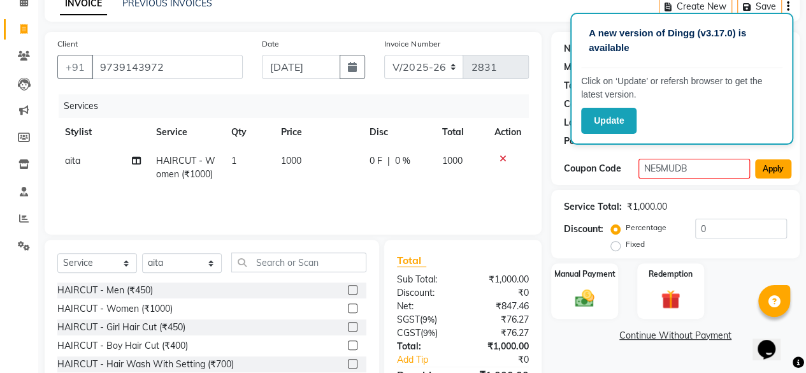 This screenshot has width=806, height=373. What do you see at coordinates (585, 122) in the screenshot?
I see `div: Last Visit:` at bounding box center [585, 122].